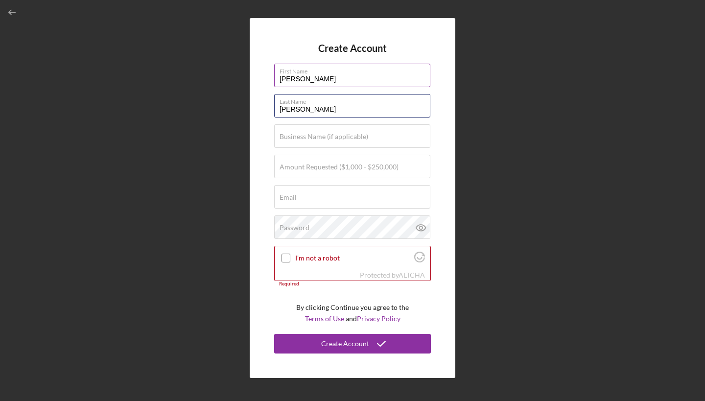 Image resolution: width=705 pixels, height=401 pixels. What do you see at coordinates (294, 228) in the screenshot?
I see `label: Password` at bounding box center [294, 228].